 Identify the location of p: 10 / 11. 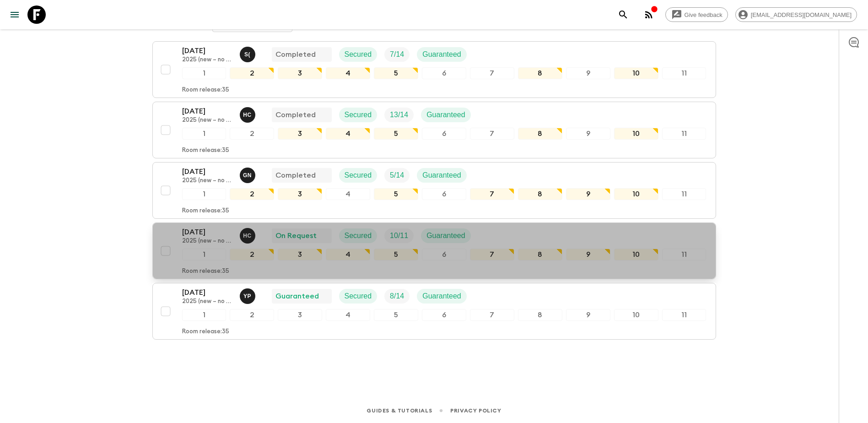
(399, 236).